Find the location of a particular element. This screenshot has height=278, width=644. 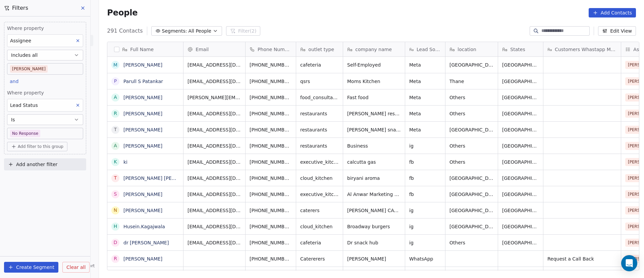

span: Customers Whastapp Message is located at coordinates (586, 49).